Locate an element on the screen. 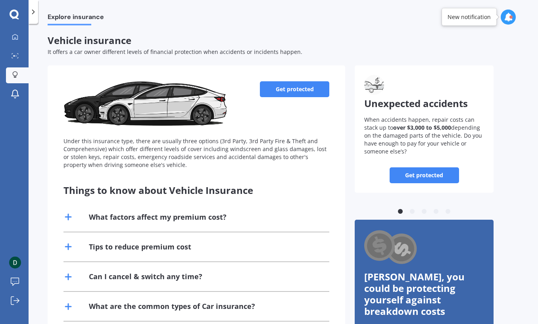 This screenshot has width=538, height=324. span: Vehicle insurance is located at coordinates (89, 40).